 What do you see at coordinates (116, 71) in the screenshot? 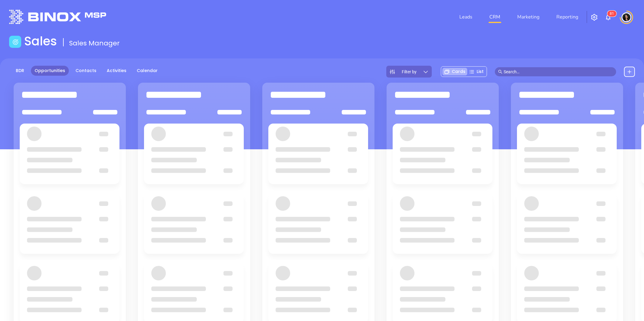
I see `a: Activities` at bounding box center [116, 71].